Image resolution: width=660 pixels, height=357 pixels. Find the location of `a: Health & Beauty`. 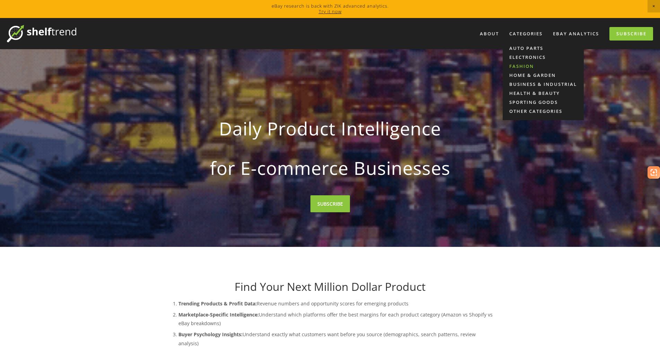

a: Health & Beauty is located at coordinates (544, 93).